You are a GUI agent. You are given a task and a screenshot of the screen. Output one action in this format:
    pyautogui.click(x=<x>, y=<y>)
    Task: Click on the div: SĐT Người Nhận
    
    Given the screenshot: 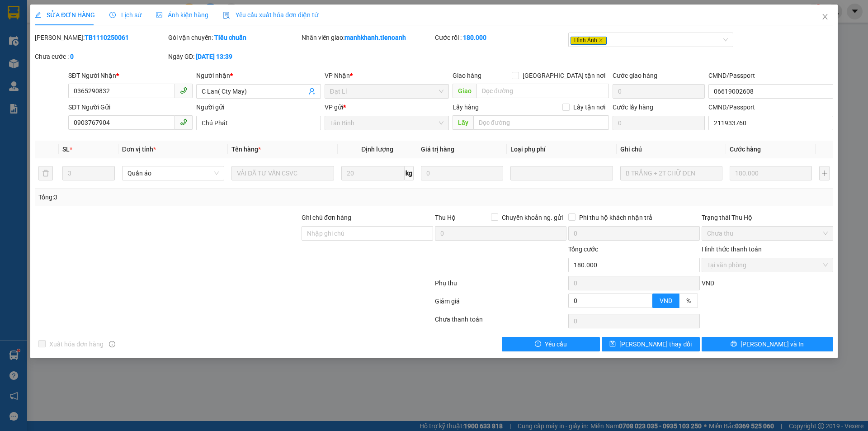 What is the action you would take?
    pyautogui.click(x=130, y=76)
    